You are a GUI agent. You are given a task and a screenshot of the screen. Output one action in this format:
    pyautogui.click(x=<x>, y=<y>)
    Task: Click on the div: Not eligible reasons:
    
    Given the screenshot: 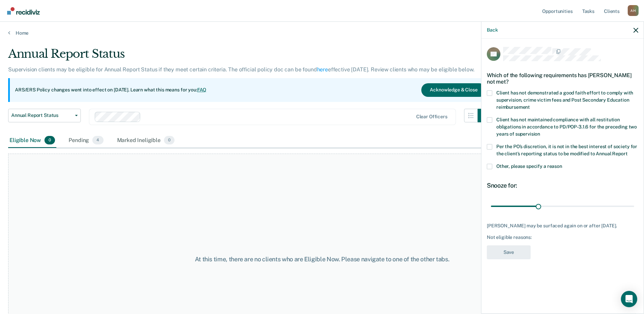 What is the action you would take?
    pyautogui.click(x=563, y=237)
    